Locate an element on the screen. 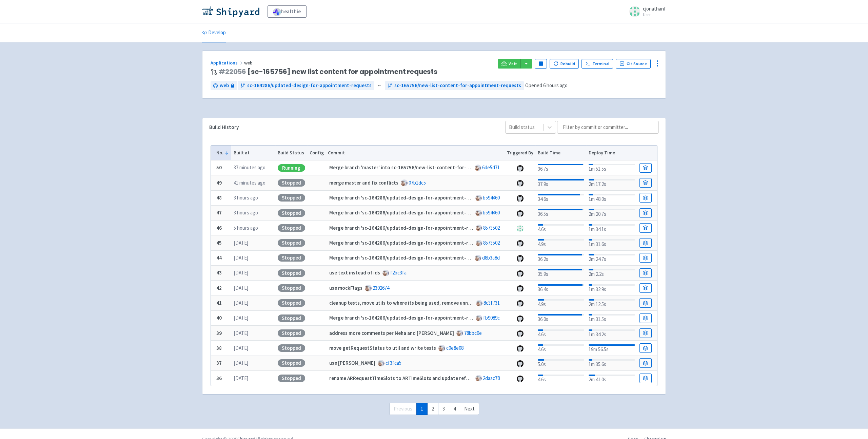 The image size is (868, 439). a: 78bbc0e is located at coordinates (474, 333).